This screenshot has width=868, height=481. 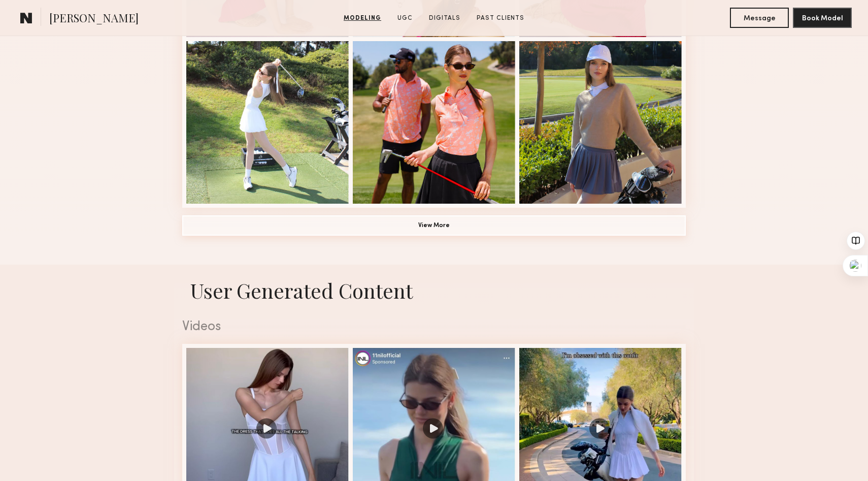 What do you see at coordinates (434, 327) in the screenshot?
I see `div: Videos` at bounding box center [434, 327].